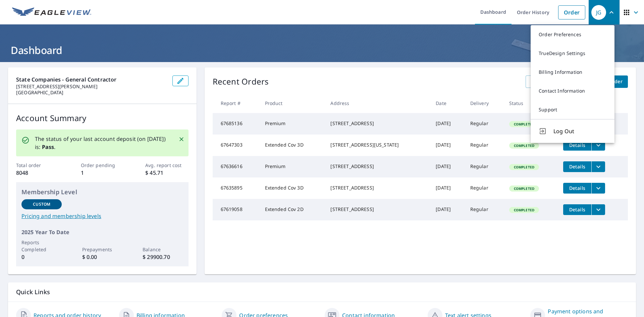  I want to click on a: Pricing and membership levels, so click(103, 216).